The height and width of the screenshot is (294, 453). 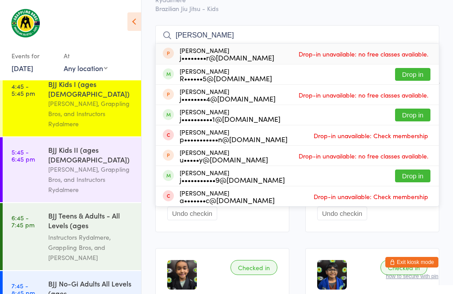 What do you see at coordinates (23, 221) in the screenshot?
I see `time: 6:45 - 7:45 pm` at bounding box center [23, 221].